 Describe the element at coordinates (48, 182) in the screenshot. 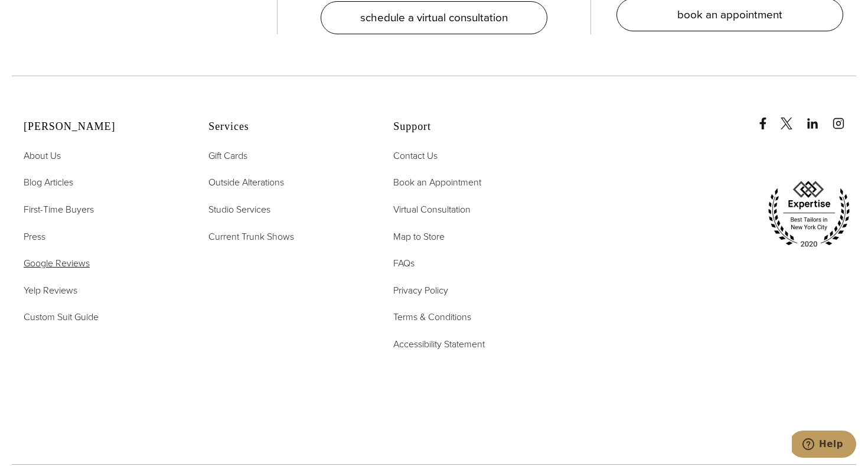

I see `span: Blog Articles` at that location.